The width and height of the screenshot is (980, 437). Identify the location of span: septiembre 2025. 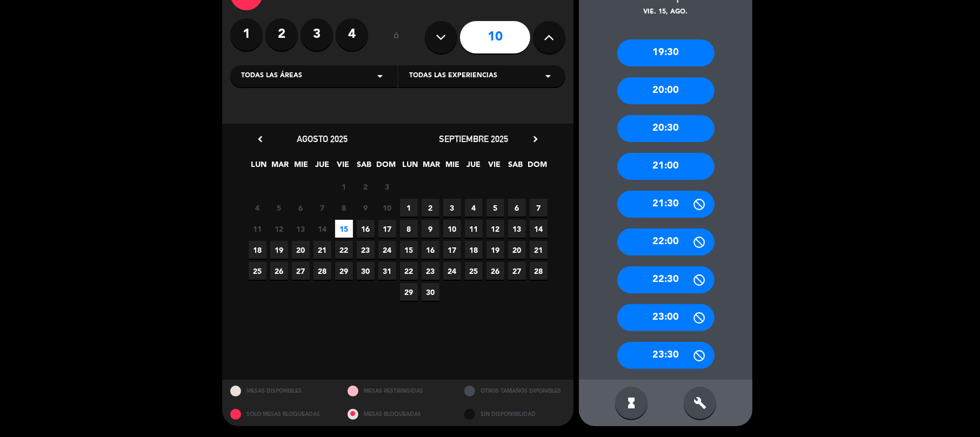
(474, 139).